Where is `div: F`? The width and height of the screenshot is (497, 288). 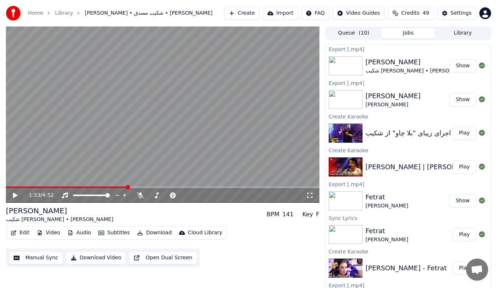
div: F is located at coordinates (317, 215).